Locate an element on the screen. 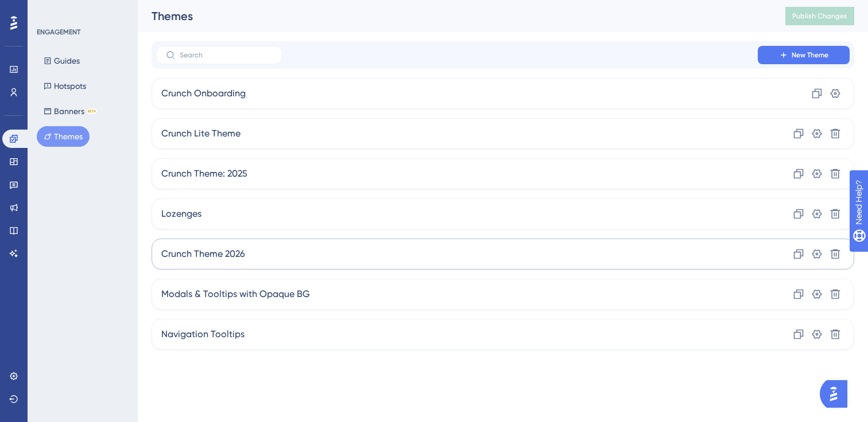  span: New Theme is located at coordinates (810, 55).